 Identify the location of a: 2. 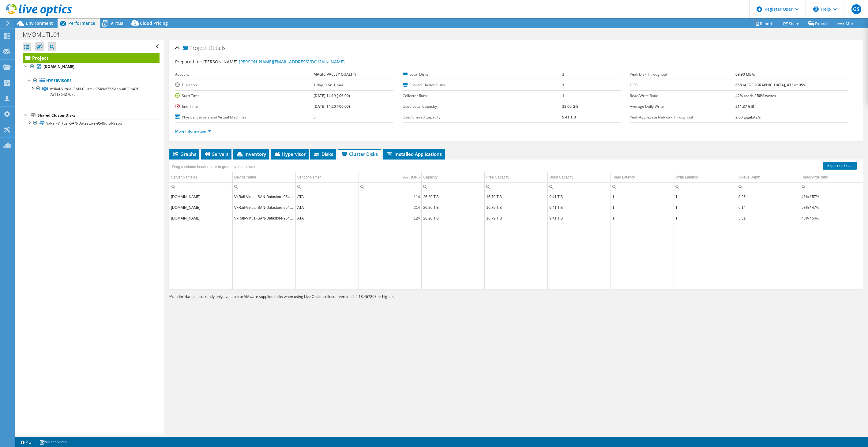
(26, 442).